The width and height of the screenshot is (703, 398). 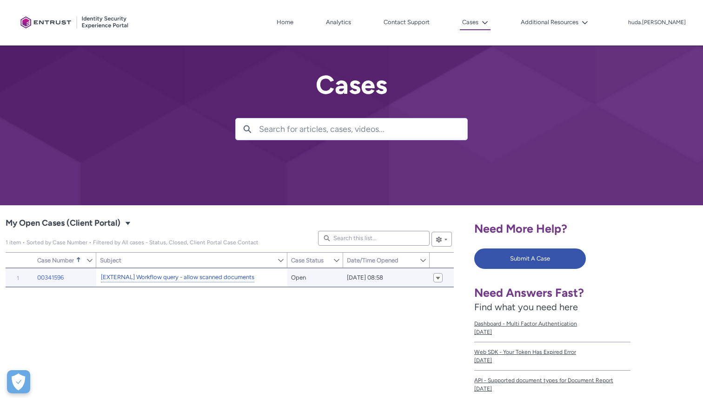 What do you see at coordinates (530, 259) in the screenshot?
I see `button: Submit A Case` at bounding box center [530, 259].